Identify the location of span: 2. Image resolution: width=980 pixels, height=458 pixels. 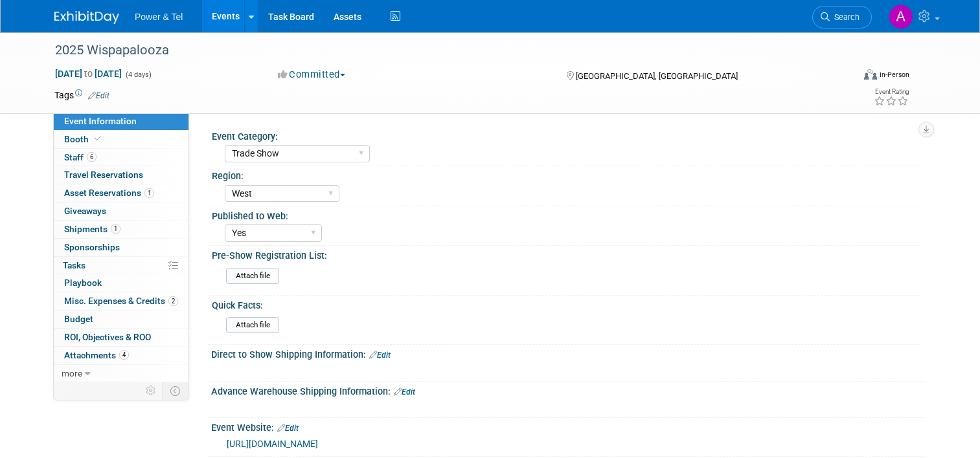
(173, 301).